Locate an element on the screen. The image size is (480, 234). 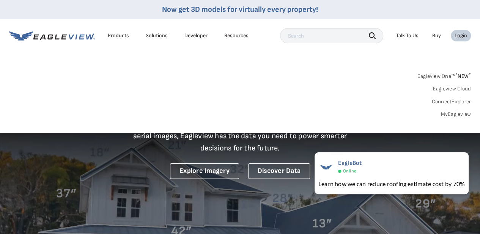
a: Buy is located at coordinates (436, 36).